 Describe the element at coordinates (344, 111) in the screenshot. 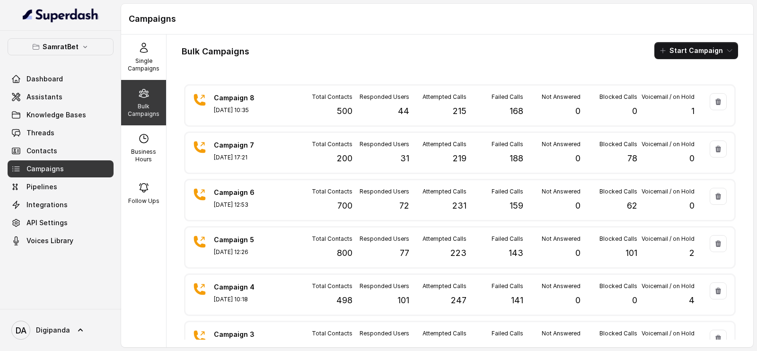

I see `p: 500` at that location.